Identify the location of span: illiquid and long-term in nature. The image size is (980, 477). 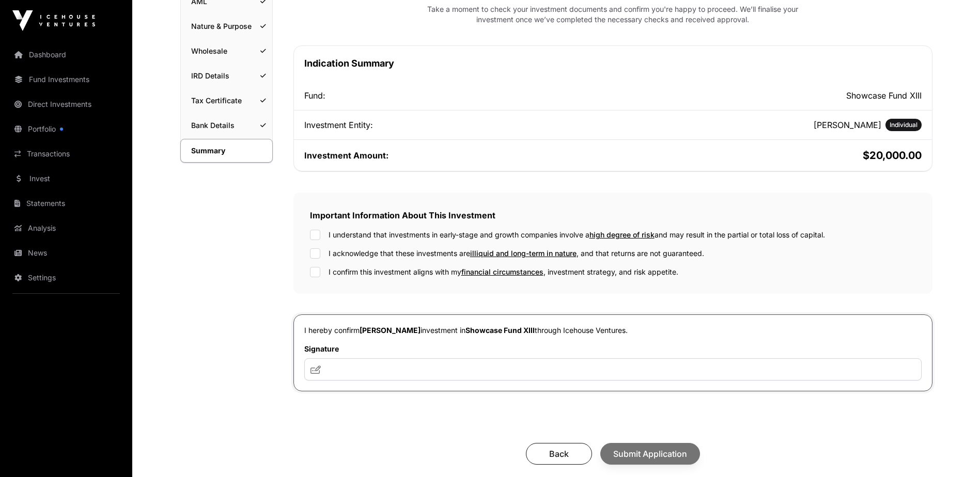
(523, 253).